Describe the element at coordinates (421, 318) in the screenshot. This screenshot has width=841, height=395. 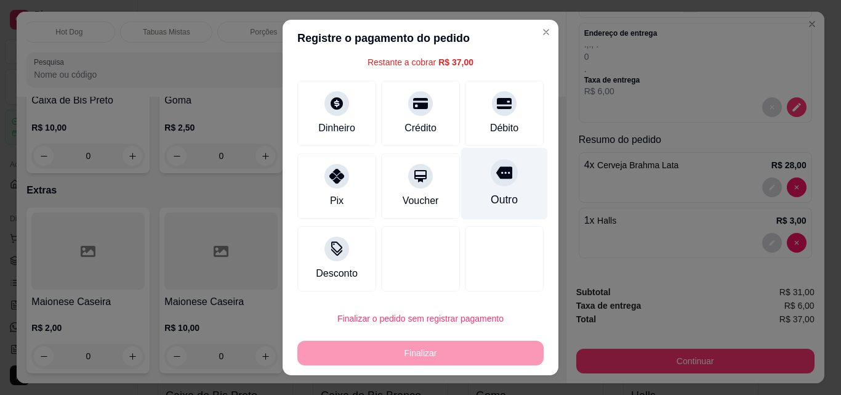
I see `button: Finalizar o pedido sem registrar pagamento` at that location.